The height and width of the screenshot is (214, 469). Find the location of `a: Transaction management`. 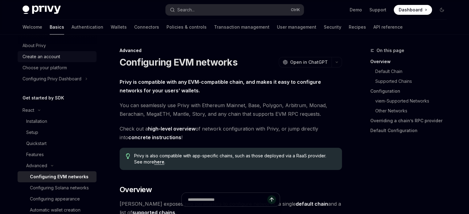

a: Transaction management is located at coordinates (242, 27).